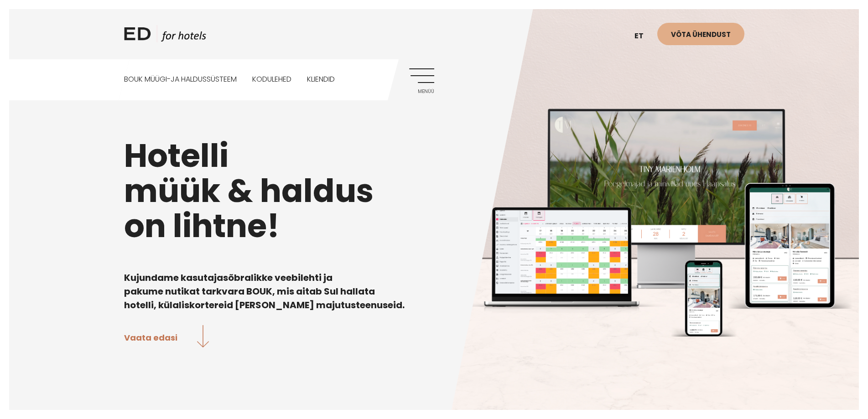  What do you see at coordinates (180, 80) in the screenshot?
I see `a: BOUK MÜÜGI-JA HALDUSSÜSTEEM` at bounding box center [180, 80].